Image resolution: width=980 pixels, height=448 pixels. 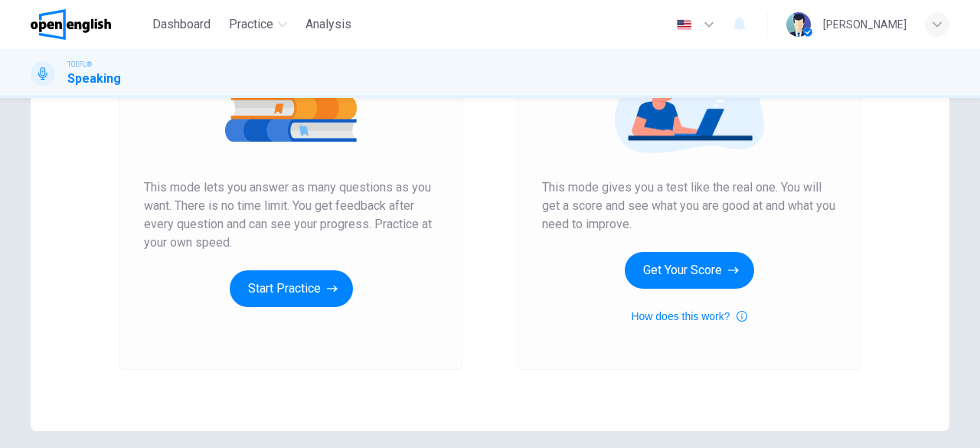 I want to click on a: Dashboard, so click(x=181, y=25).